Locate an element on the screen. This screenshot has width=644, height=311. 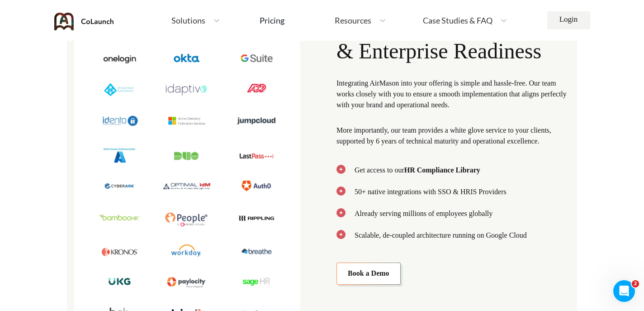
p: Integrating AirMason into your offering is simple and hassle-free. Our team works closely with yo... is located at coordinates (453, 94).